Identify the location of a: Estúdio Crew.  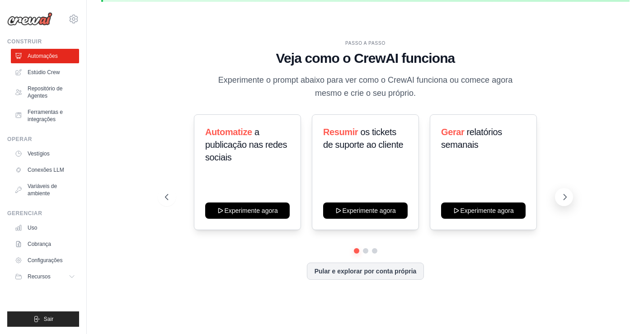
(45, 72).